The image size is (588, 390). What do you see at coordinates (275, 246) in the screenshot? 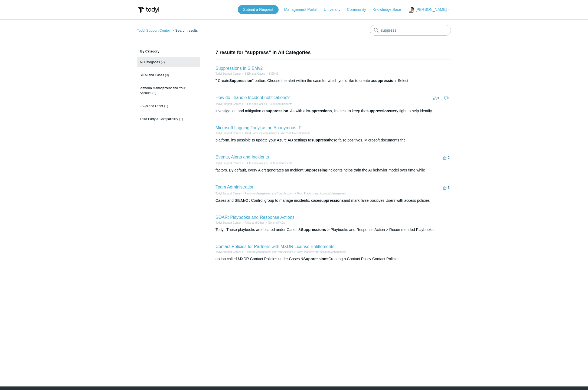
I see `a: Contact Policies for Partners with MXDR License Entitlements` at bounding box center [275, 246].